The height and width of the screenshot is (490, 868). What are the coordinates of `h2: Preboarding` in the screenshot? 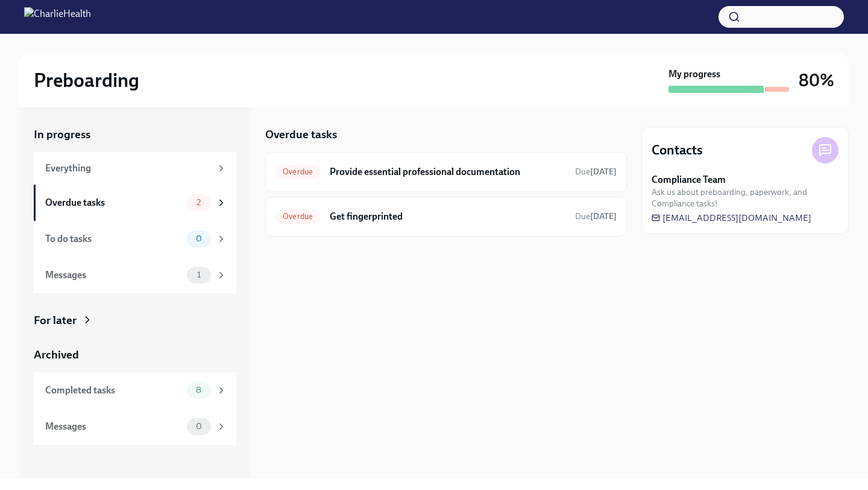 It's located at (86, 81).